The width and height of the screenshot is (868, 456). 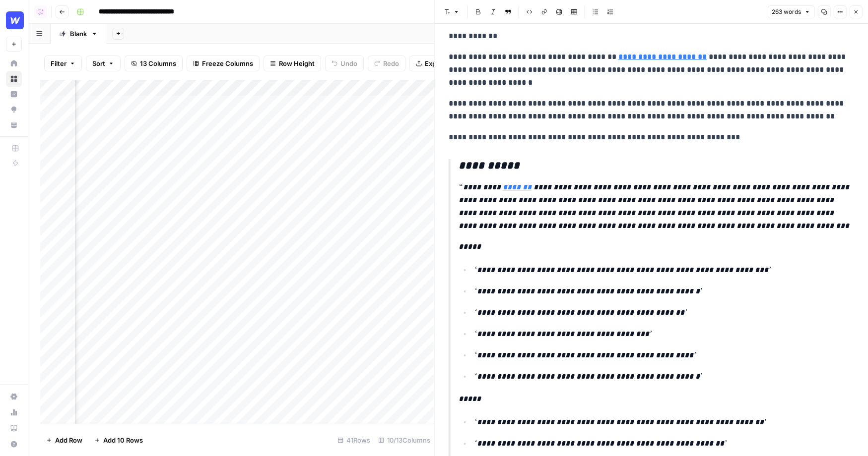 I want to click on button: Export CSV, so click(x=438, y=64).